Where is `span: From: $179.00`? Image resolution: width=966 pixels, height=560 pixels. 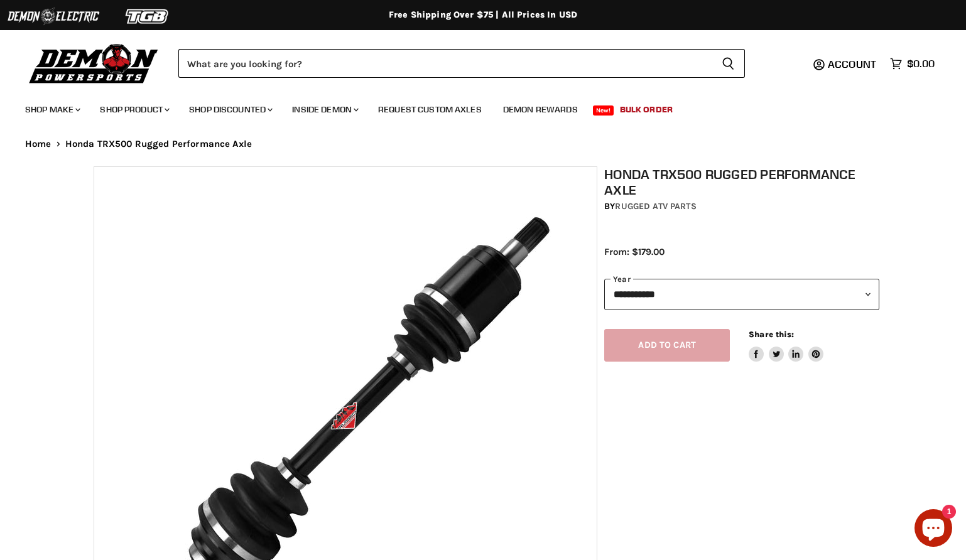 span: From: $179.00 is located at coordinates (635, 252).